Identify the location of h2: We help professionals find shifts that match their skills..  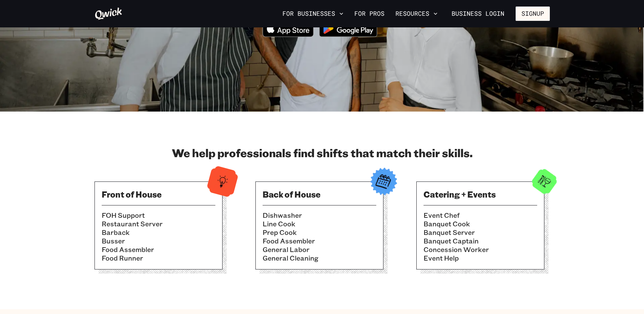
(322, 153).